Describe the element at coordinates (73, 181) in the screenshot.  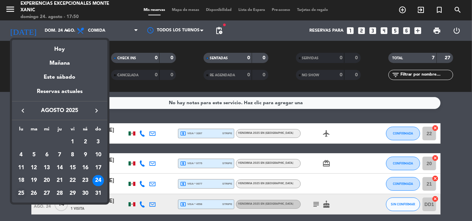
I see `div: 22` at that location.